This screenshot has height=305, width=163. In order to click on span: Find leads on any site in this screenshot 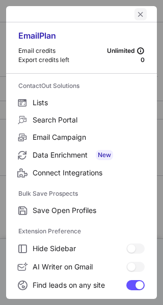, I will do `click(79, 285)`.